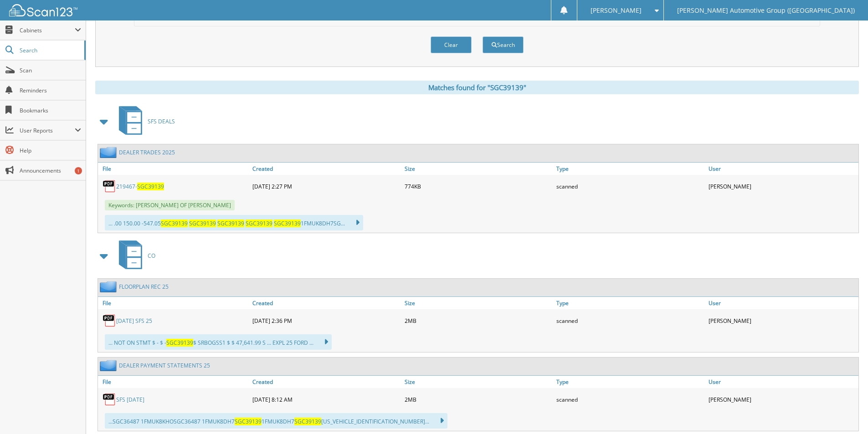 This screenshot has height=434, width=868. I want to click on a: DEALER TRADES 2025, so click(147, 152).